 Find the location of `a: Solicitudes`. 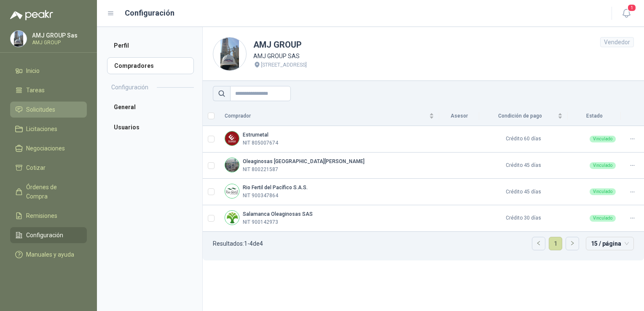

a: Solicitudes is located at coordinates (49, 109).